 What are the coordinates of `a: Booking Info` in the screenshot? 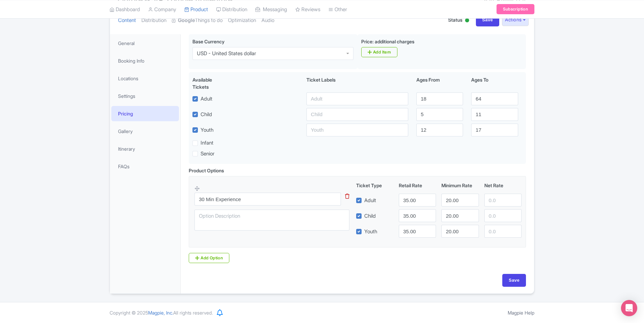 It's located at (145, 61).